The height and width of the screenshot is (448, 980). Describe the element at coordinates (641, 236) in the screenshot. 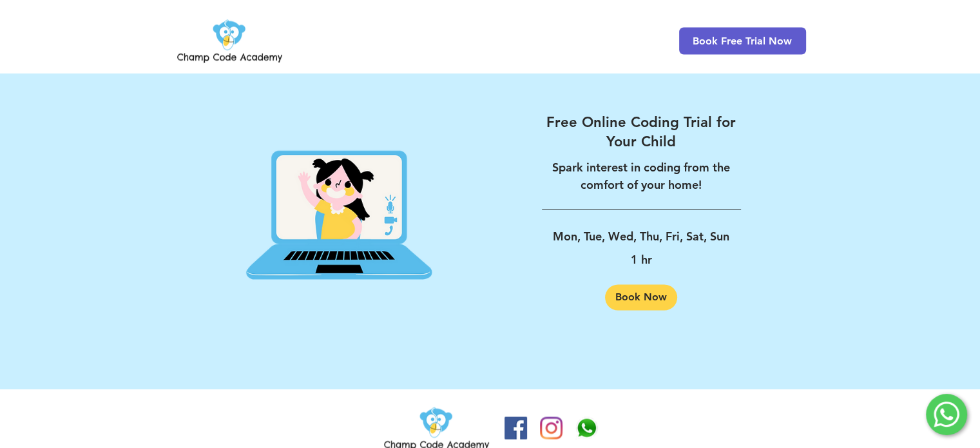

I see `p: Mon, Tue, Wed, Thu, Fri, Sat, Sun` at that location.